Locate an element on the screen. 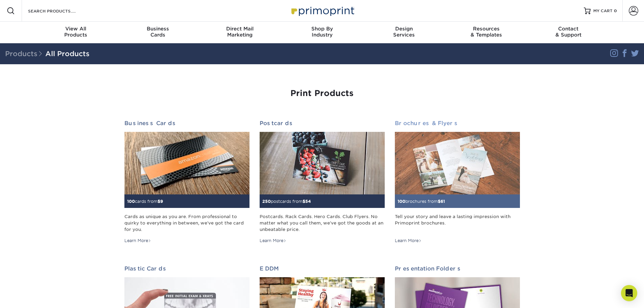  a: Postcards 250postcards from$54 Postcards. Rack Cards. Hero Cards. Club Flyers. No matter what you... is located at coordinates (322, 182).